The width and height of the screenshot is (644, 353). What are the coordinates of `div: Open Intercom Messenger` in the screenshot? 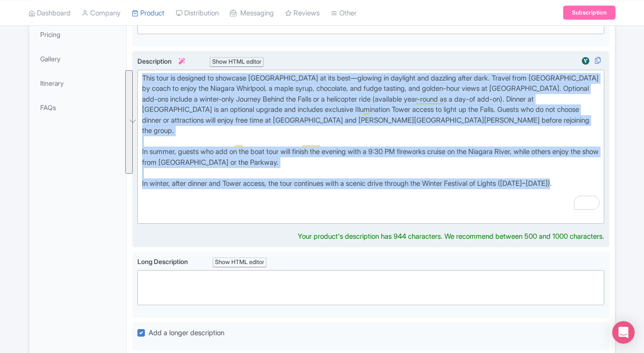 It's located at (623, 332).